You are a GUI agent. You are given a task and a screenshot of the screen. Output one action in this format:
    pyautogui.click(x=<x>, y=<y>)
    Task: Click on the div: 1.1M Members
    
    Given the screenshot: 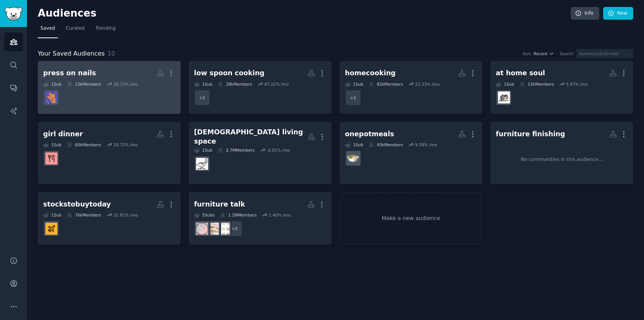 What is the action you would take?
    pyautogui.click(x=238, y=215)
    